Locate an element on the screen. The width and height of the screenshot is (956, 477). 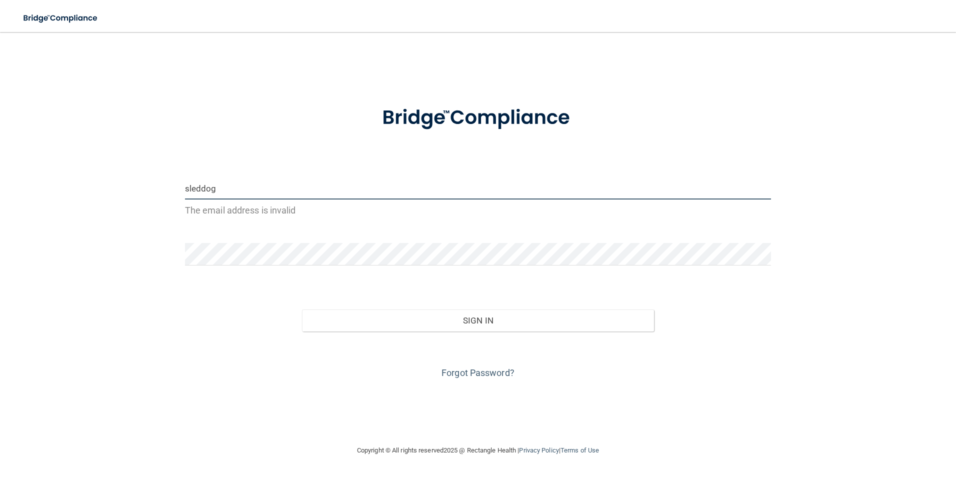
p: The email address is invalid is located at coordinates (478, 210).